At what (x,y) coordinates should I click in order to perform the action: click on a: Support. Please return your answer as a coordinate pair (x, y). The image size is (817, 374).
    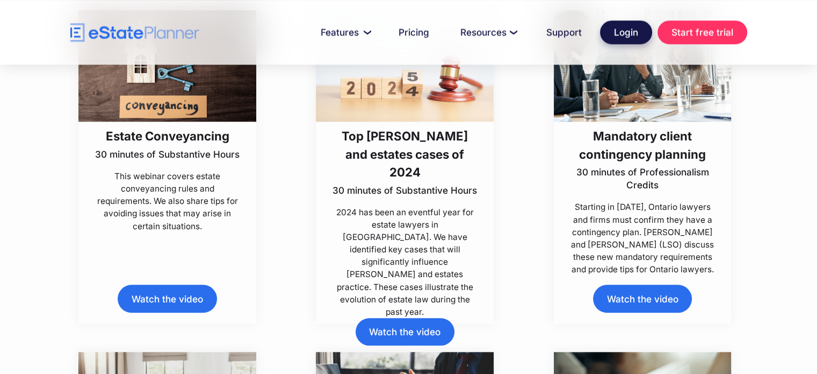
    Looking at the image, I should click on (564, 32).